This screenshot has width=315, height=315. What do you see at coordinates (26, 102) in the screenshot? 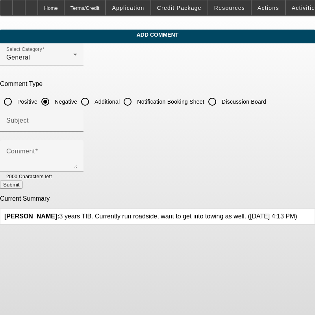
I see `label: Positive` at bounding box center [26, 102].